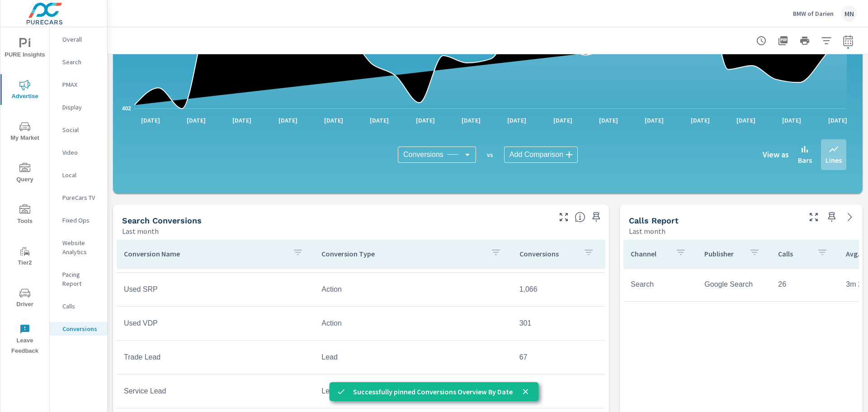  I want to click on a: See more details in report, so click(850, 217).